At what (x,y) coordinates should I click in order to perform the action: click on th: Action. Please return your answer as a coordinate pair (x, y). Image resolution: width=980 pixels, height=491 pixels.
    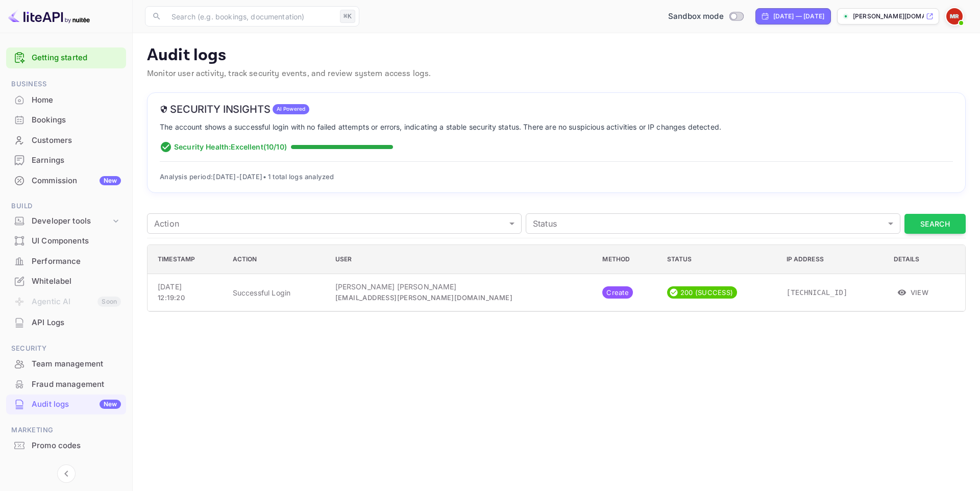
    Looking at the image, I should click on (276, 259).